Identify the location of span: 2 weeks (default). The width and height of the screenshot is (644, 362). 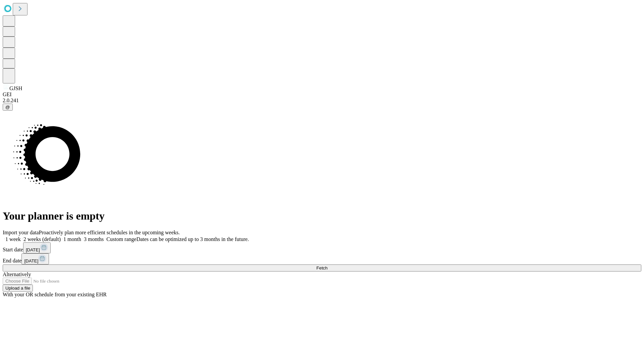
(42, 239).